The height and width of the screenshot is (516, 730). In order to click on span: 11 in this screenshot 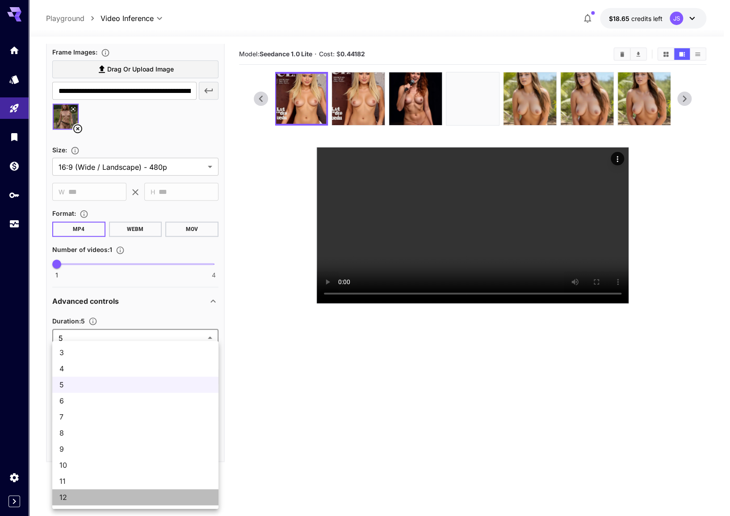, I will do `click(135, 481)`.